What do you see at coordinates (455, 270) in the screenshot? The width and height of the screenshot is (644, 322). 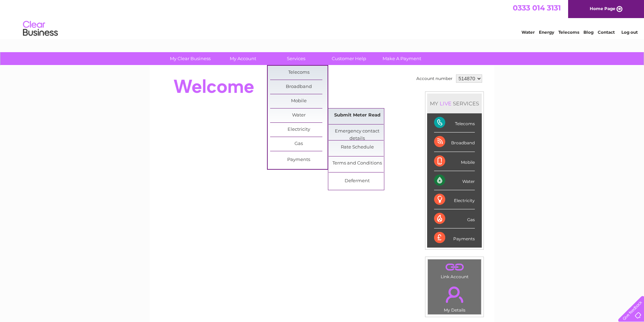 I see `td: Link Account` at bounding box center [455, 270].